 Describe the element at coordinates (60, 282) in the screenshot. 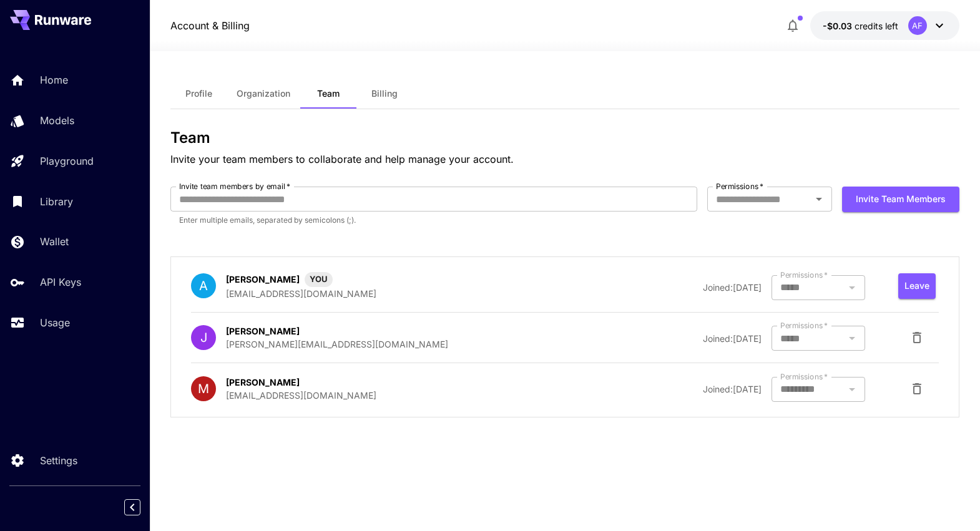

I see `p: API Keys` at that location.